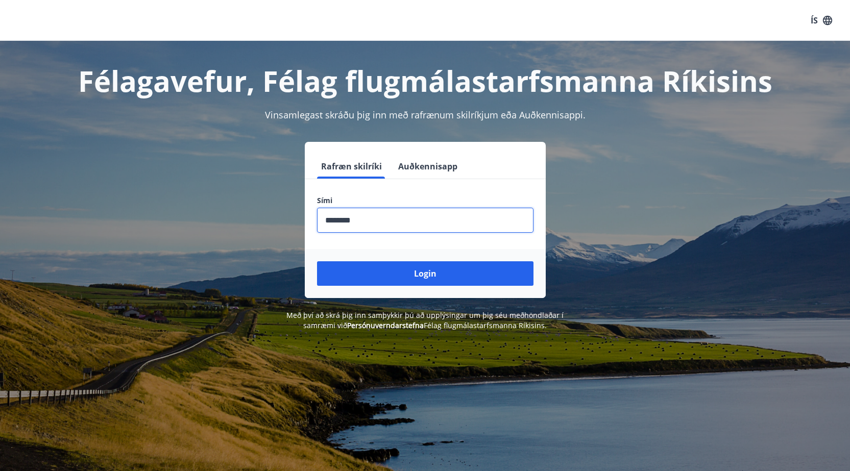 The width and height of the screenshot is (850, 471). What do you see at coordinates (351, 166) in the screenshot?
I see `button: Rafræn skilríki` at bounding box center [351, 166].